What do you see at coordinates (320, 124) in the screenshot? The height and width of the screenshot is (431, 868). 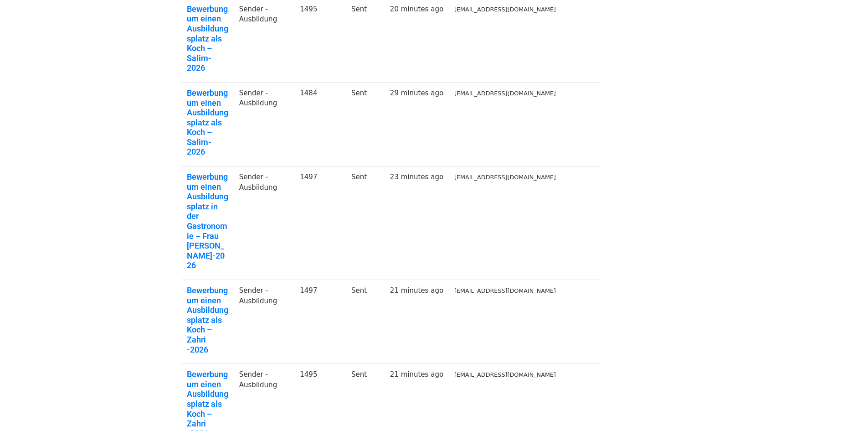 I see `td: 1484` at bounding box center [320, 124].